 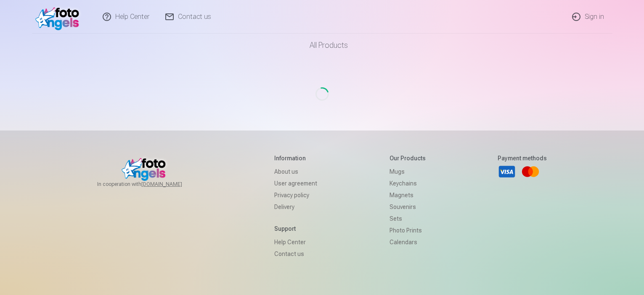 I want to click on a: Mugs, so click(x=407, y=172).